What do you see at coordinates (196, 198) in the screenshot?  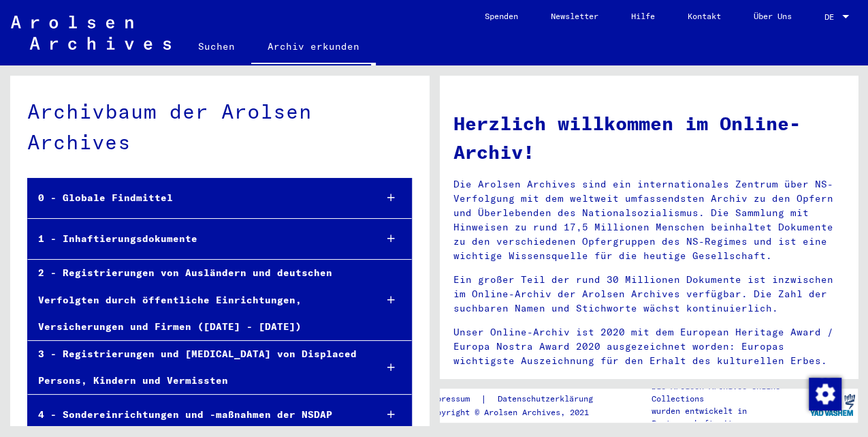 I see `div: 0 - Globale Findmittel` at bounding box center [196, 198].